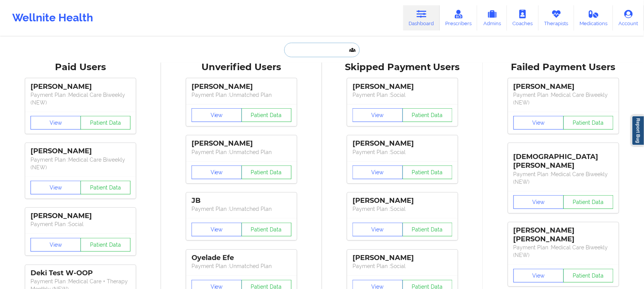 The height and width of the screenshot is (289, 644). Describe the element at coordinates (564, 67) in the screenshot. I see `div: Failed Payment Users` at that location.